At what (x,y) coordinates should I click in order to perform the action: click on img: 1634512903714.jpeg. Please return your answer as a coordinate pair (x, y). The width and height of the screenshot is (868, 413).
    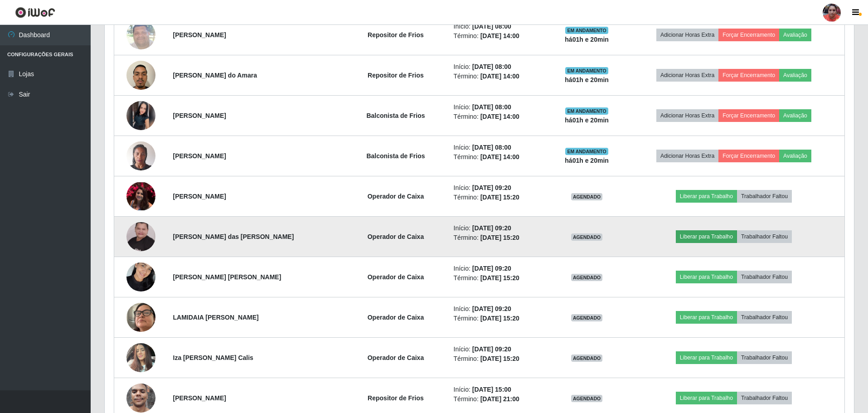
    Looking at the image, I should click on (141, 196).